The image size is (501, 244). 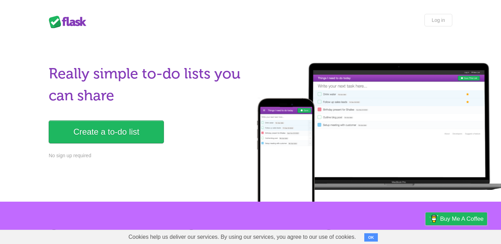 I want to click on button: OK, so click(x=371, y=238).